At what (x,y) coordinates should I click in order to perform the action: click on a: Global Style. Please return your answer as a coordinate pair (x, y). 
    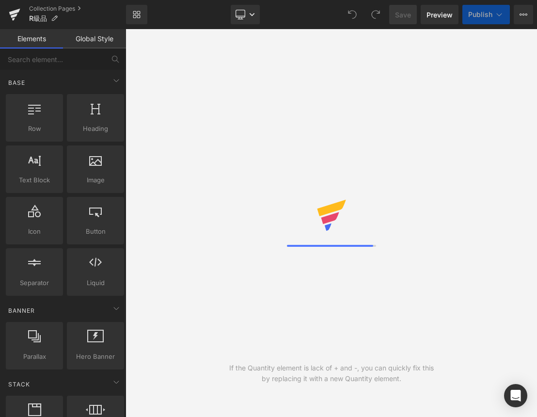
    Looking at the image, I should click on (95, 39).